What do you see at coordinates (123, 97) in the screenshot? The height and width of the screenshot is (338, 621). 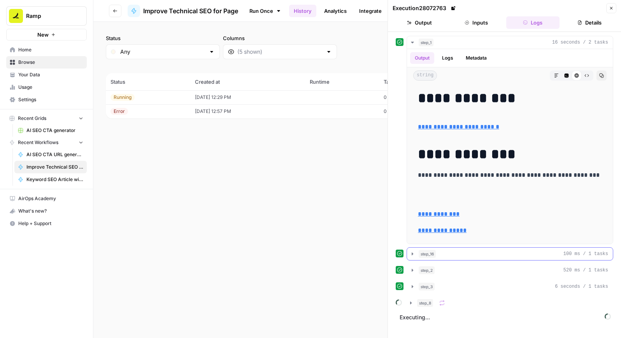 I see `div: Running` at bounding box center [123, 97].